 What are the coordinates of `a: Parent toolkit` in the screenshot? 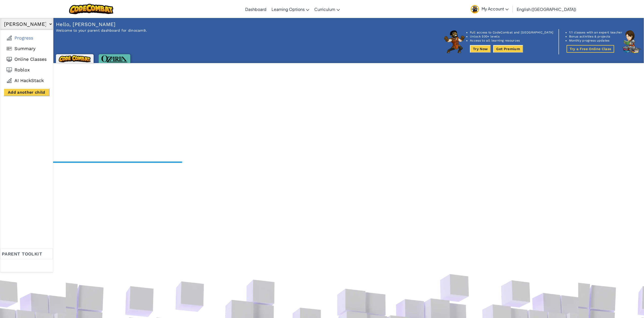 It's located at (27, 260).